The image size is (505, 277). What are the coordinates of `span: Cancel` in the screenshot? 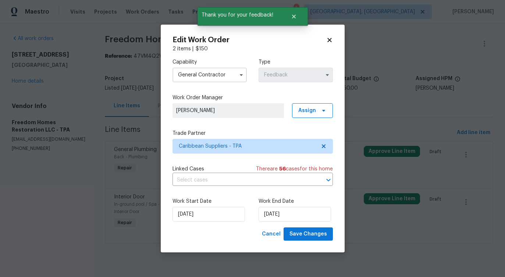 It's located at (271, 234).